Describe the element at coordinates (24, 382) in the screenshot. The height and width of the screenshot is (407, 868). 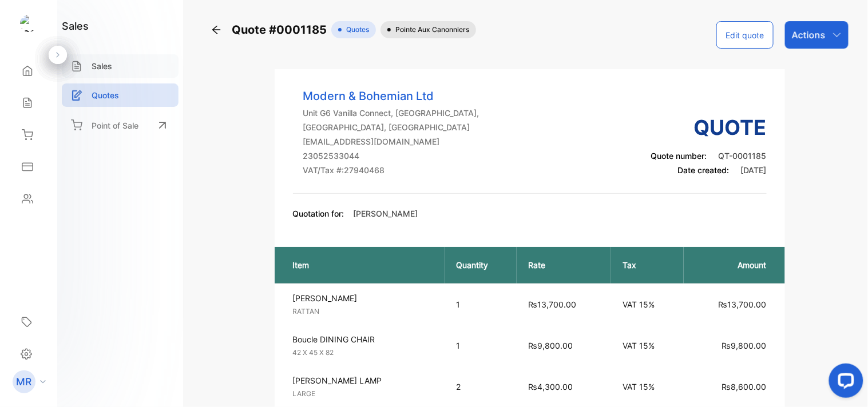
I see `p: MR` at that location.